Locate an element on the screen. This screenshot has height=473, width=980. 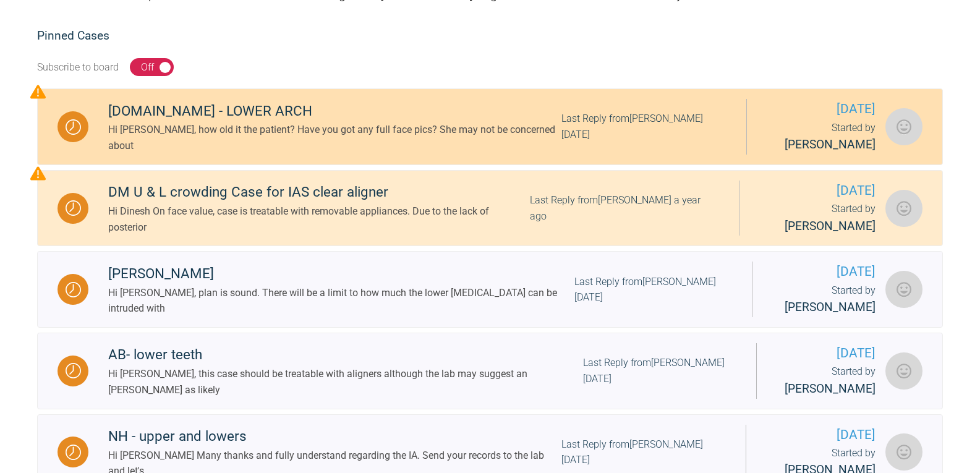
div: DM U & L crowding Case for IAS clear aligner is located at coordinates (319, 192).